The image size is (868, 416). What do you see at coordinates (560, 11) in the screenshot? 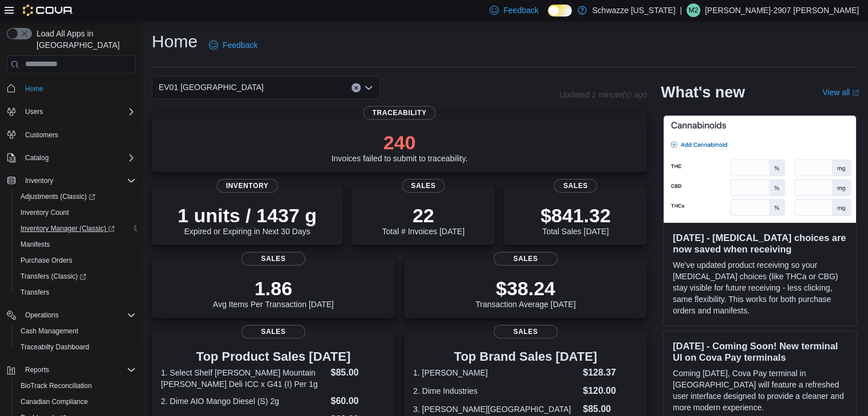
I see `input: Dark Mode` at bounding box center [560, 11].